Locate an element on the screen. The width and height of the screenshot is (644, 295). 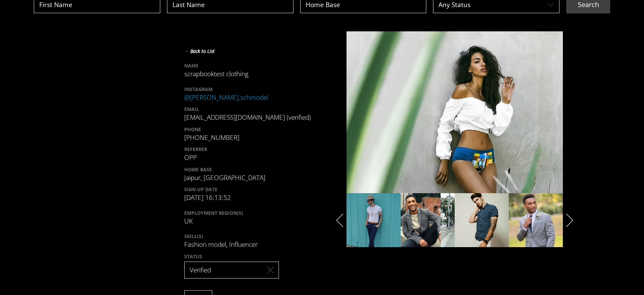
div: SKILL(S) is located at coordinates (252, 237).